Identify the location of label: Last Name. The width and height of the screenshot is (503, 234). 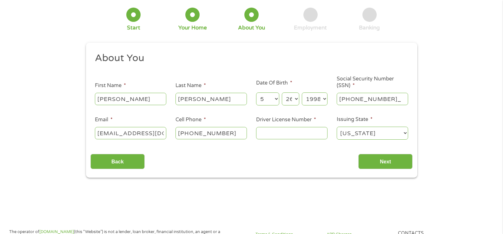
(191, 86).